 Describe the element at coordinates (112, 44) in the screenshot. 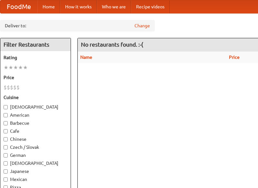

I see `ng-pluralize: No restaurants found. :-(` at that location.